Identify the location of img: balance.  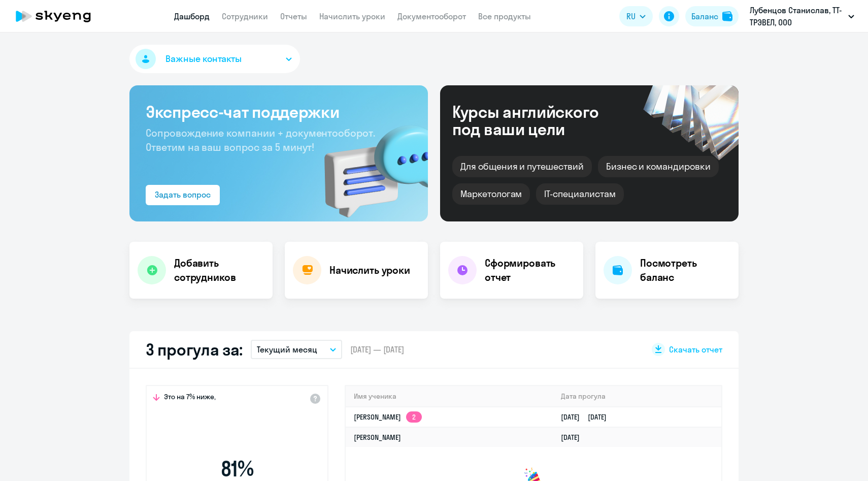
(728, 16).